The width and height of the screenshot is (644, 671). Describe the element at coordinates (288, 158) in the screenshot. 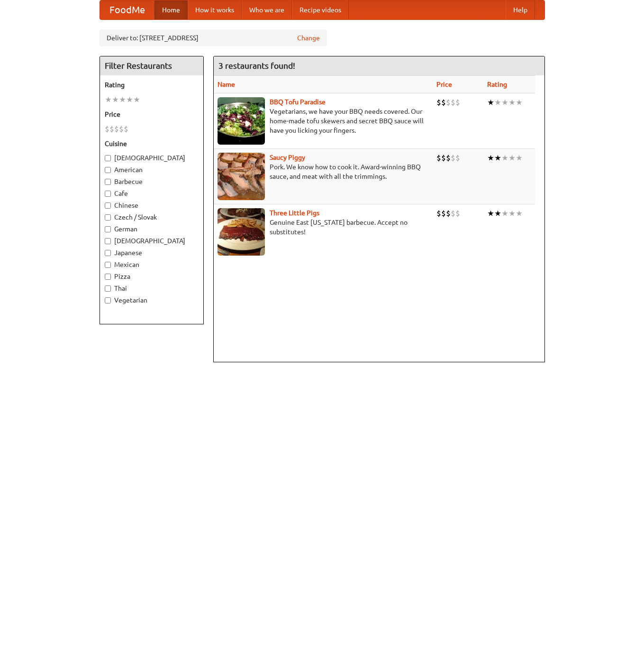

I see `b: Saucy Piggy` at that location.